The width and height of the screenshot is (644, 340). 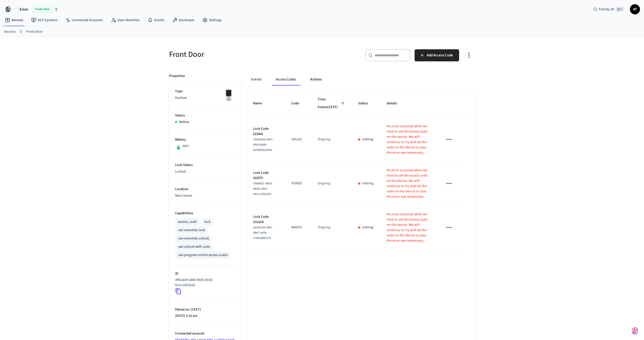 What do you see at coordinates (125, 20) in the screenshot?
I see `a: User Identities` at bounding box center [125, 20].